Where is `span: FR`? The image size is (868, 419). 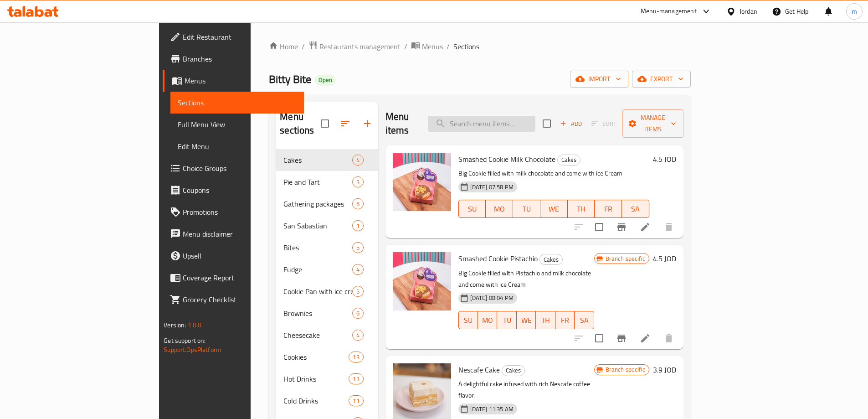 span: FR is located at coordinates (608, 209).